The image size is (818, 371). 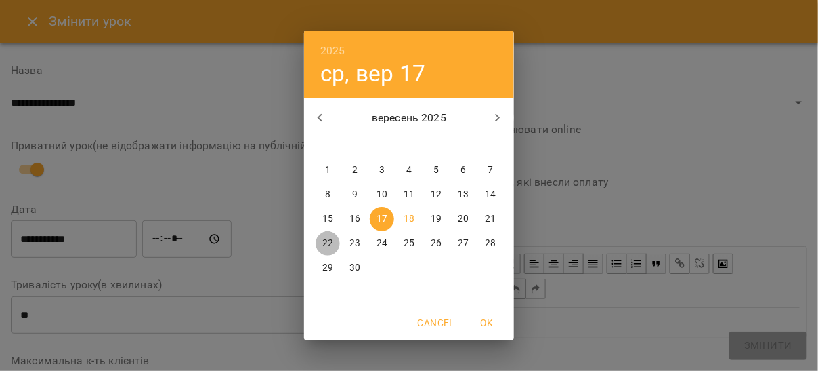 I want to click on button: Cancel, so click(x=436, y=322).